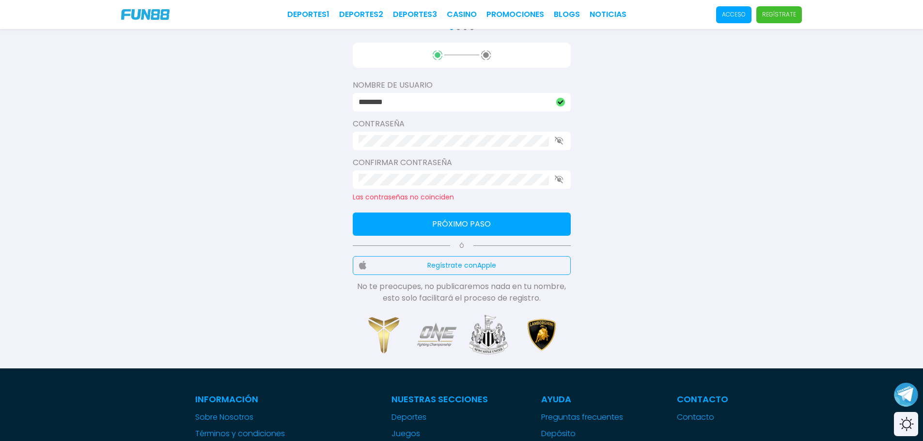 The width and height of the screenshot is (923, 441). What do you see at coordinates (361, 15) in the screenshot?
I see `a: Deportes2` at bounding box center [361, 15].